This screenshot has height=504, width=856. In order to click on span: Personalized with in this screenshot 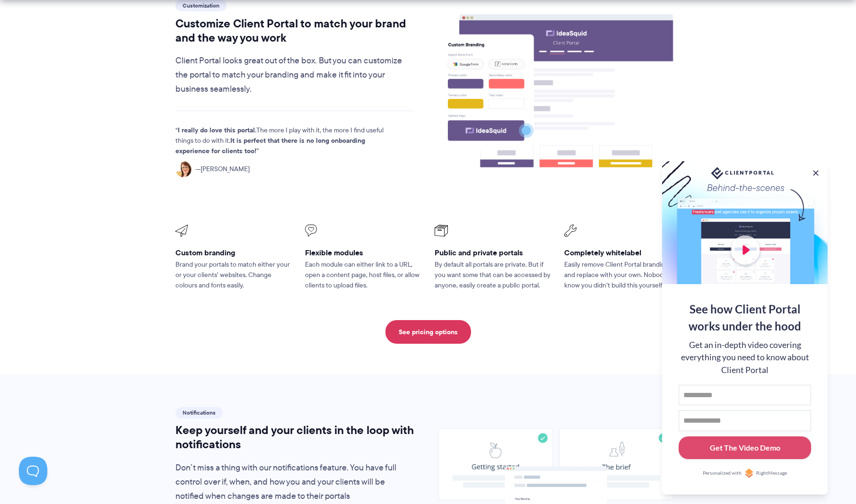, I will do `click(722, 473)`.